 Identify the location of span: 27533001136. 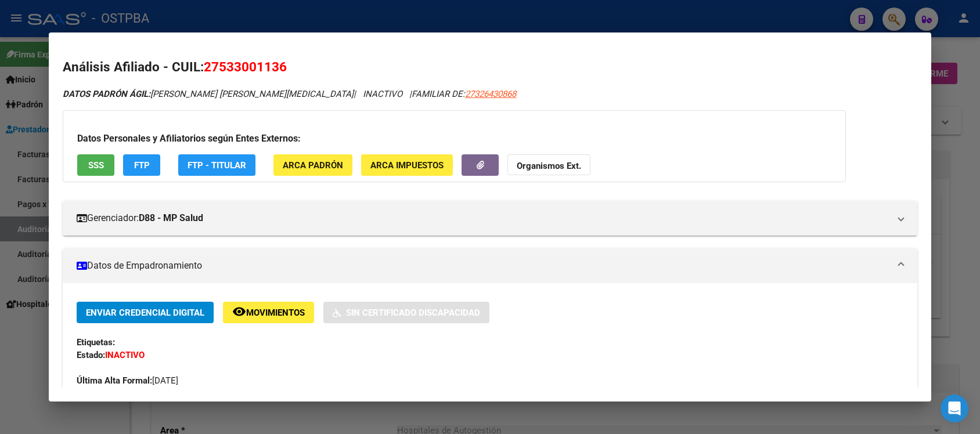
(245, 67).